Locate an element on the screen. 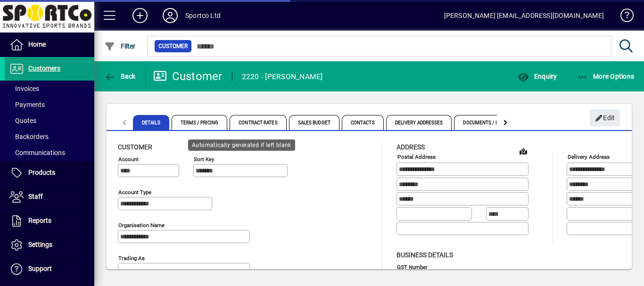 The width and height of the screenshot is (644, 286). span: Back is located at coordinates (120, 76).